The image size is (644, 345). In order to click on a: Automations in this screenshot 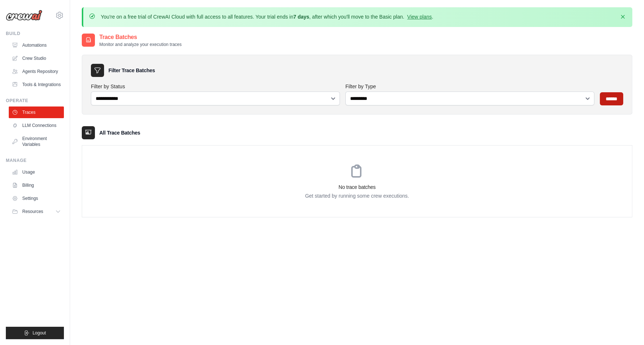, I will do `click(36, 45)`.